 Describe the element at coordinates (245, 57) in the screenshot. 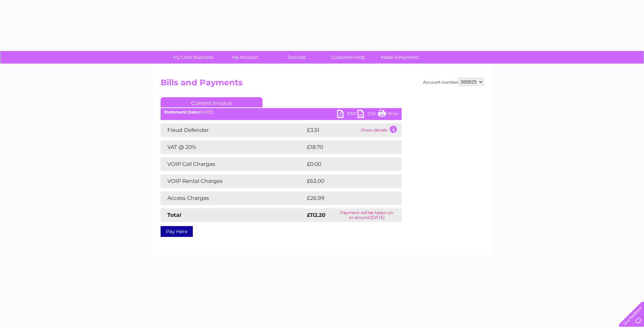

I see `a: My Account` at that location.